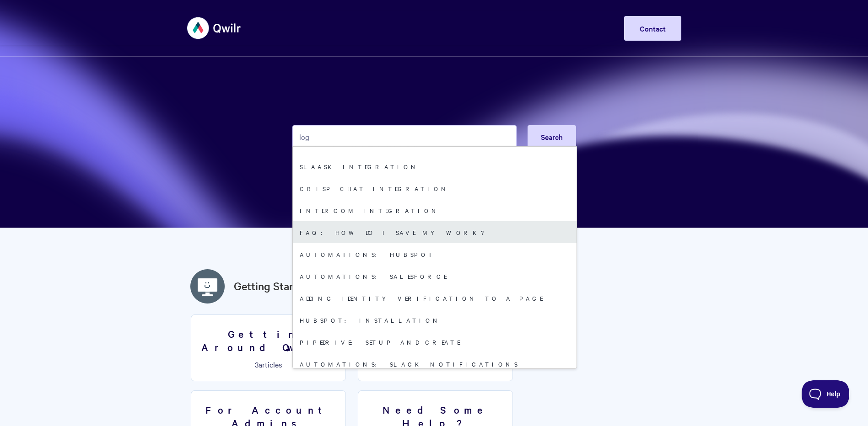  Describe the element at coordinates (552, 137) in the screenshot. I see `span: Search` at that location.